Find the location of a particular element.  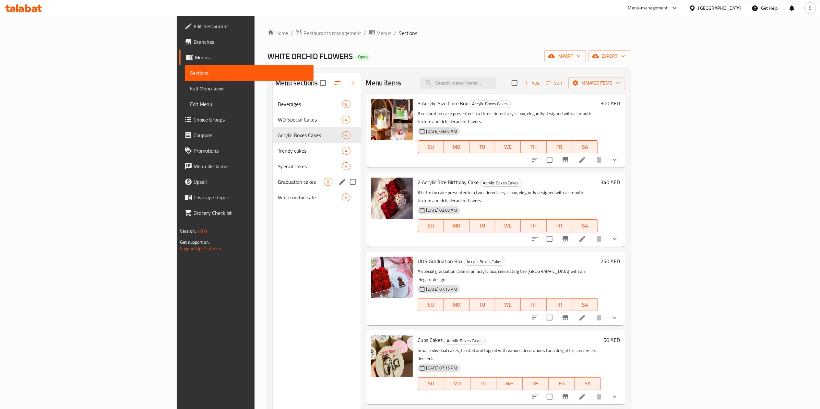

nav: Menu sections is located at coordinates (317, 151).